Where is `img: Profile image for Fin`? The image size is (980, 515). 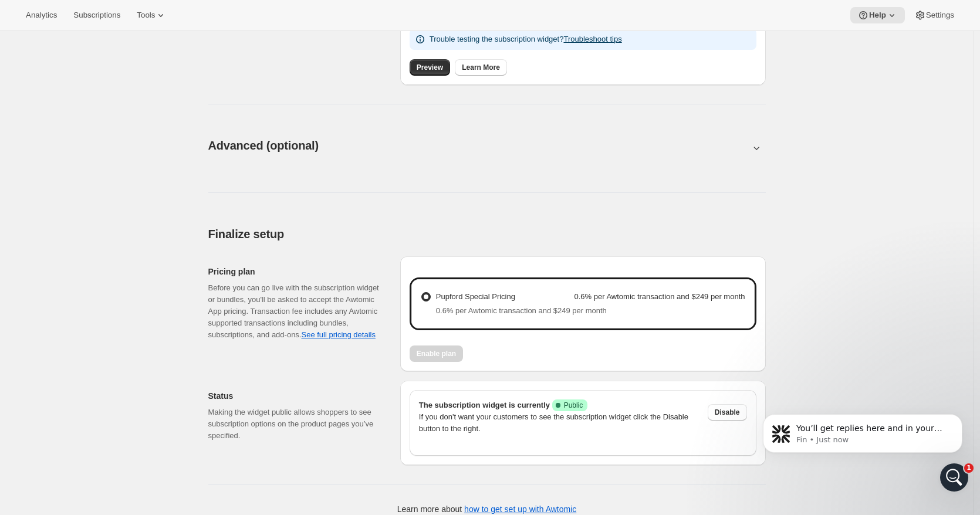 img: Profile image for Fin is located at coordinates (36, 44).